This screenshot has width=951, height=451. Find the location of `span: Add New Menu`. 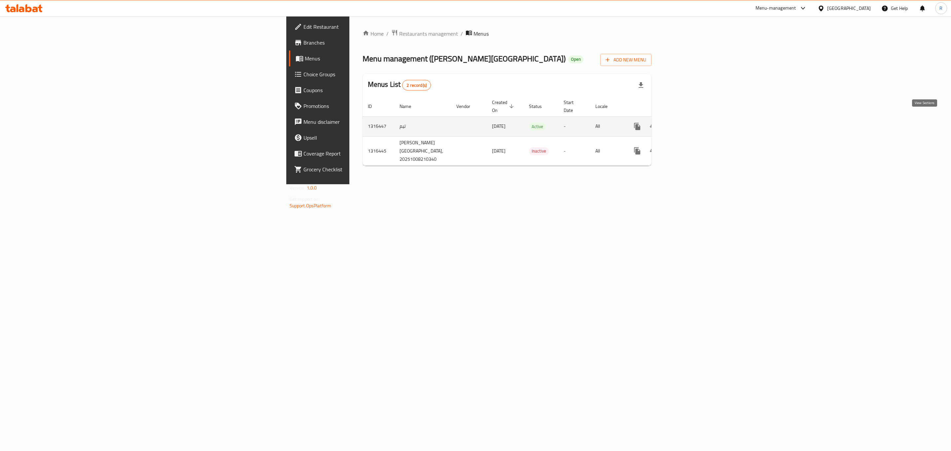

span: Add New Menu is located at coordinates (626, 60).